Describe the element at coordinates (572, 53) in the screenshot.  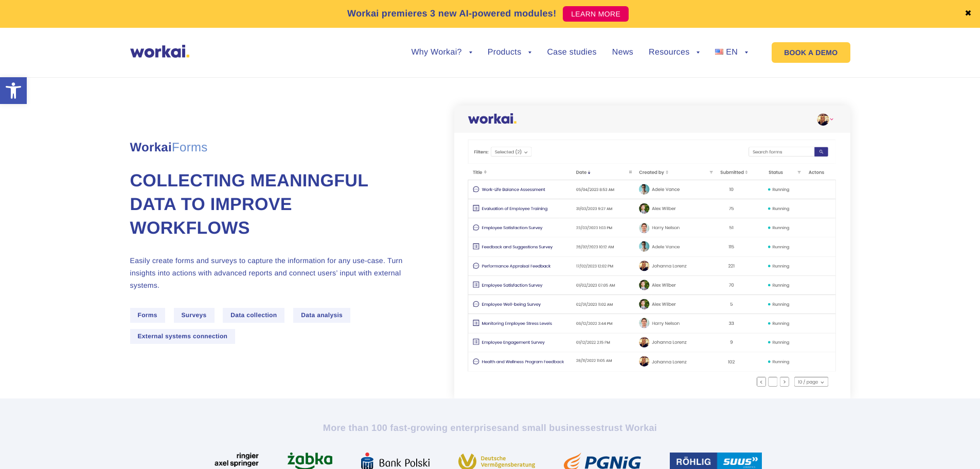
I see `a: Case studies` at that location.